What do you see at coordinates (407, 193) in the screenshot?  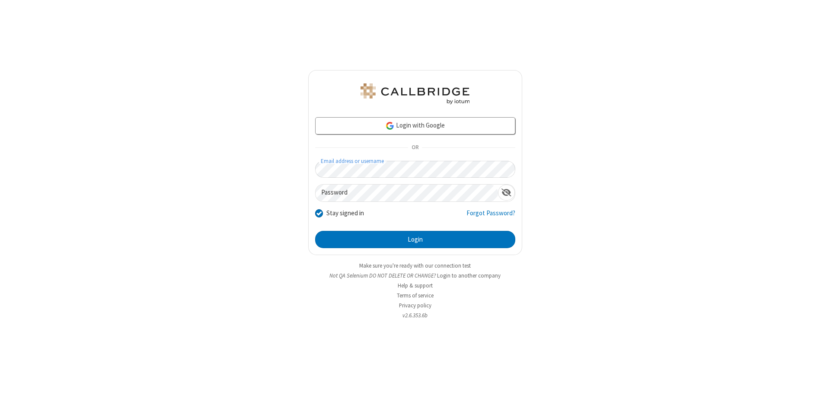 I see `input: Password` at bounding box center [407, 193].